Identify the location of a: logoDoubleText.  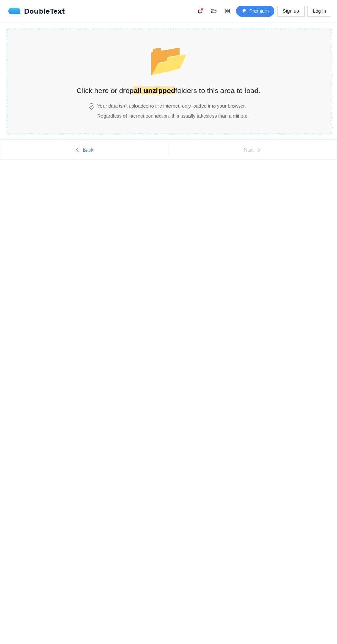
(37, 11).